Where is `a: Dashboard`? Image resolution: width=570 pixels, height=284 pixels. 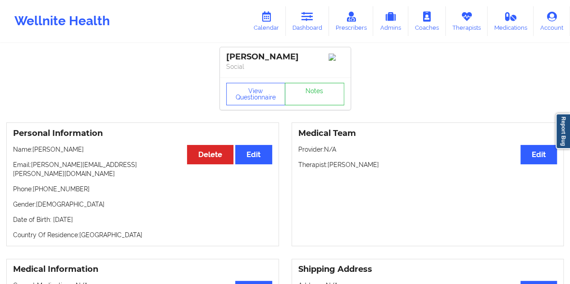
a: Dashboard is located at coordinates (307, 21).